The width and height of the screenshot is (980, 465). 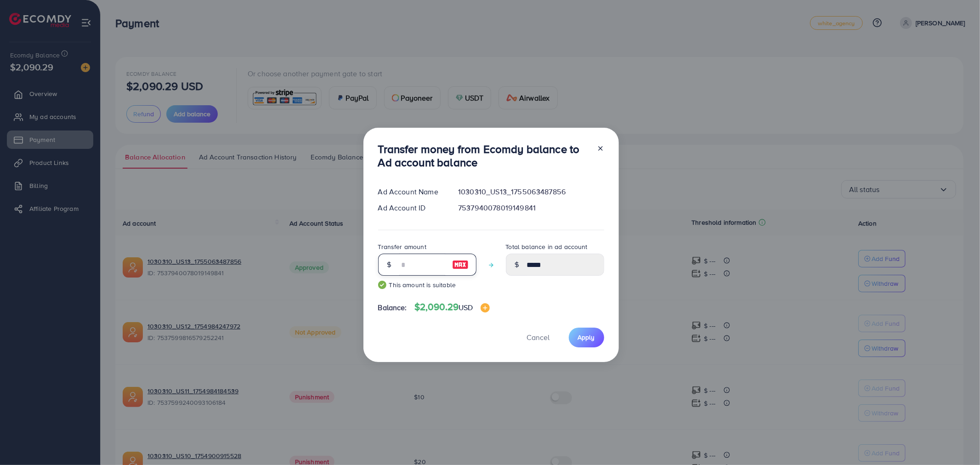 I want to click on div: Ad Account ID, so click(x=411, y=208).